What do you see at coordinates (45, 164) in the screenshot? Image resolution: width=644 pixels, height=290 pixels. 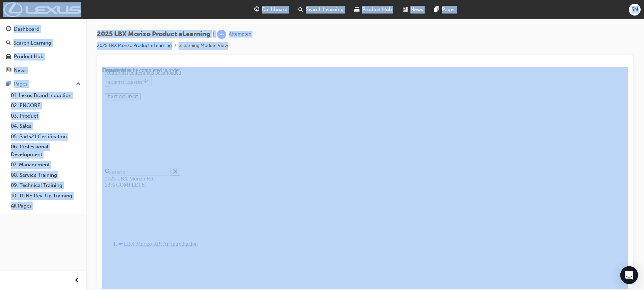 I see `a: 07. Management` at bounding box center [45, 164].